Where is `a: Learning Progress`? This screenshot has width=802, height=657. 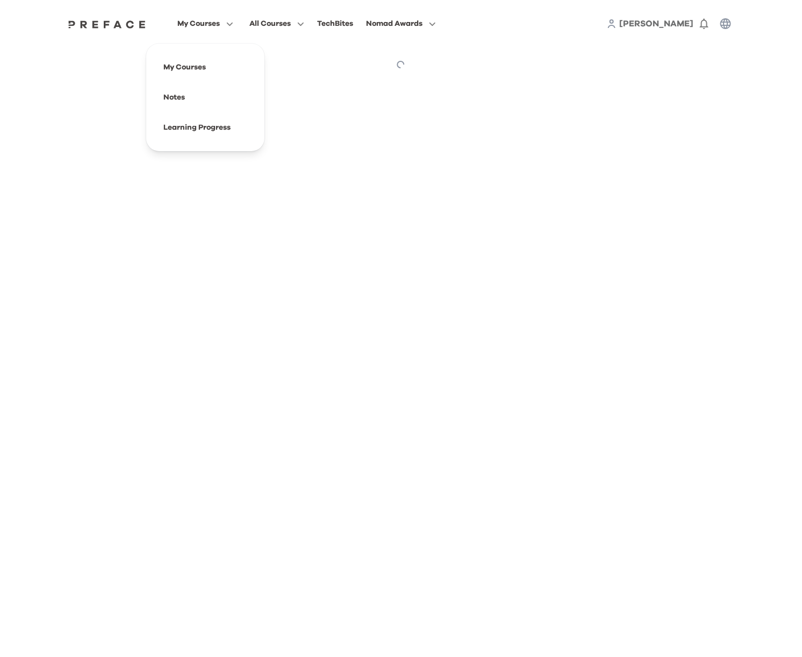
a: Learning Progress is located at coordinates (197, 127).